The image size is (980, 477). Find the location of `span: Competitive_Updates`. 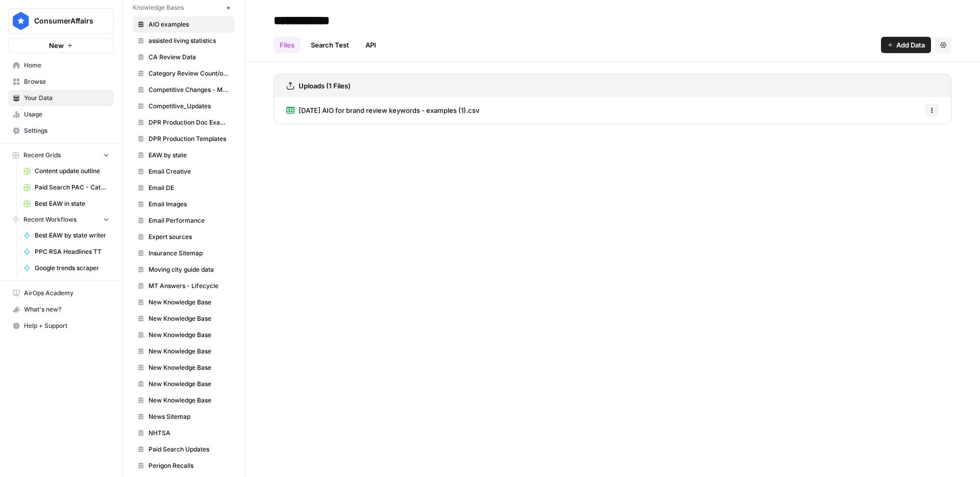

span: Competitive_Updates is located at coordinates (189, 106).